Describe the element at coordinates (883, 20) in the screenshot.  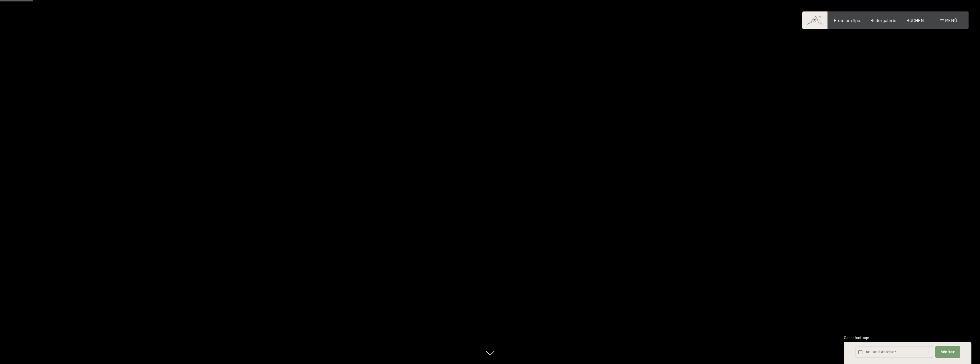
I see `a: Bildergalerie` at that location.